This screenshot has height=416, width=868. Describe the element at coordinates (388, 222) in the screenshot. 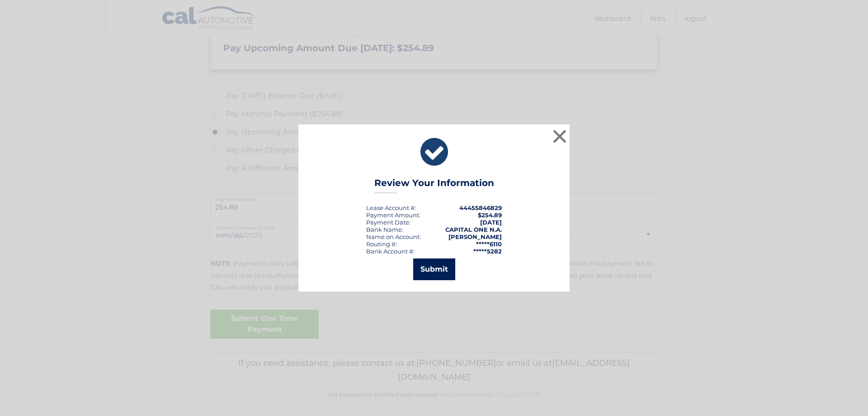

I see `span: Payment Date` at that location.